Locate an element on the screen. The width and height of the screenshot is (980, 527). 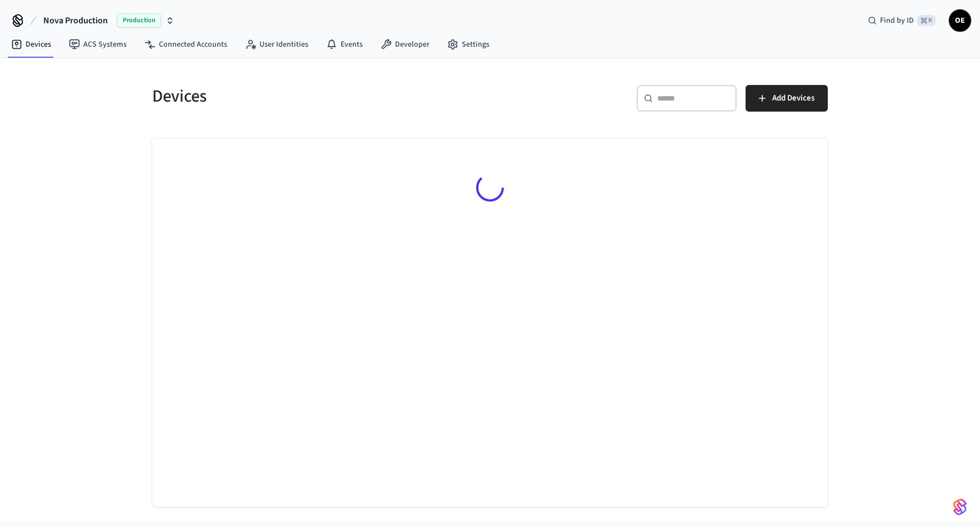
a: Connected Accounts is located at coordinates (185, 45).